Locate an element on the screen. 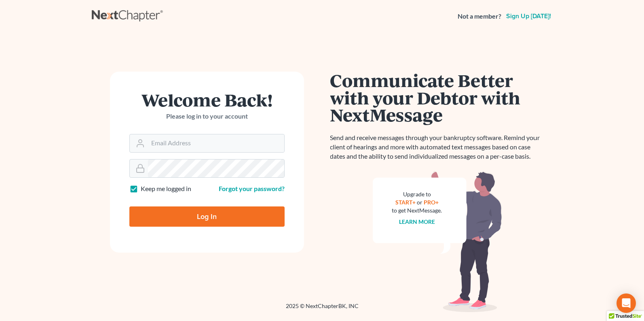 Image resolution: width=644 pixels, height=321 pixels. h1: Welcome Back! is located at coordinates (207, 100).